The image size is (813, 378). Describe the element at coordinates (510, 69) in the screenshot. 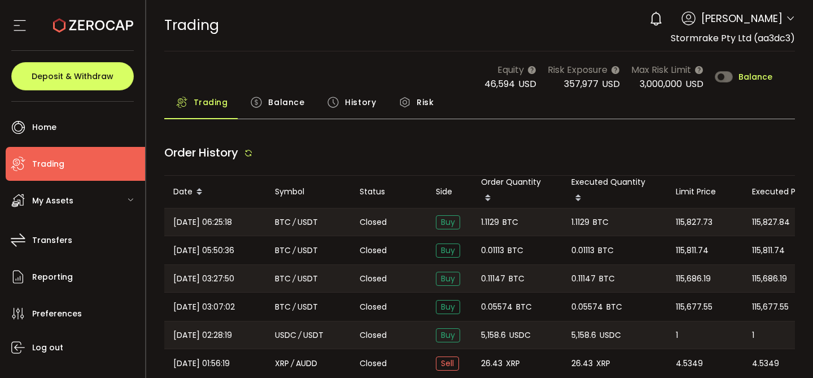

I see `span: Equity` at that location.